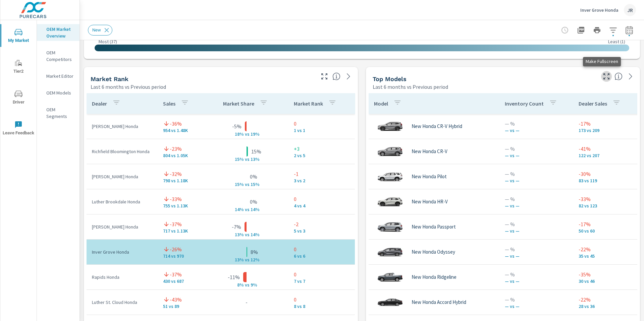 This screenshot has width=644, height=321. I want to click on p: -1, so click(322, 174).